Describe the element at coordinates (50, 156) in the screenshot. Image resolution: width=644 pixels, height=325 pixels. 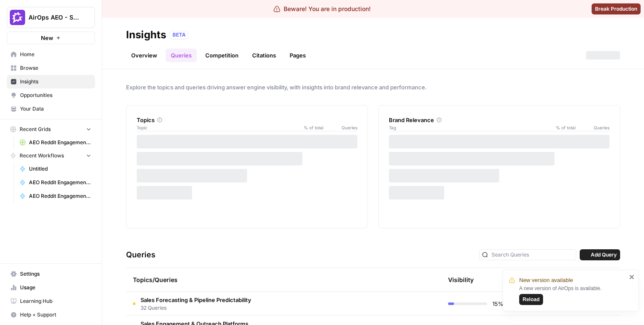
I see `button: Recent Workflows` at that location.